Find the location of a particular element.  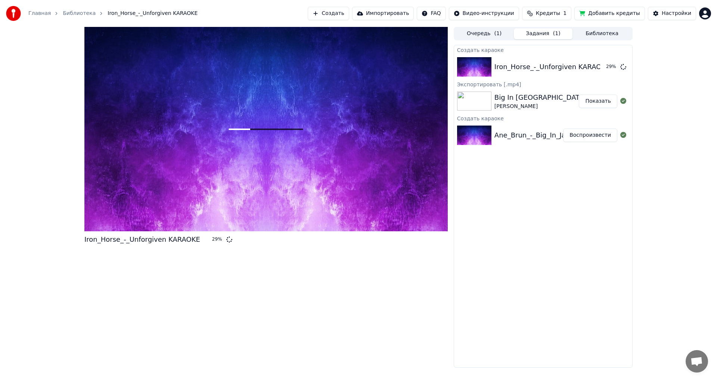

a: Библиотека is located at coordinates (79, 13).